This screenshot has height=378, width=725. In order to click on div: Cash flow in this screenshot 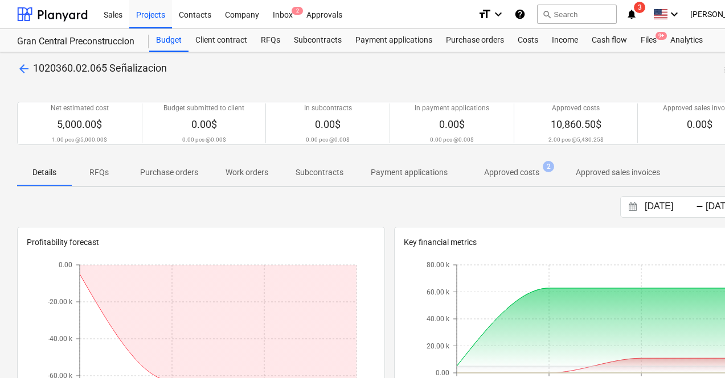, I will do `click(609, 40)`.